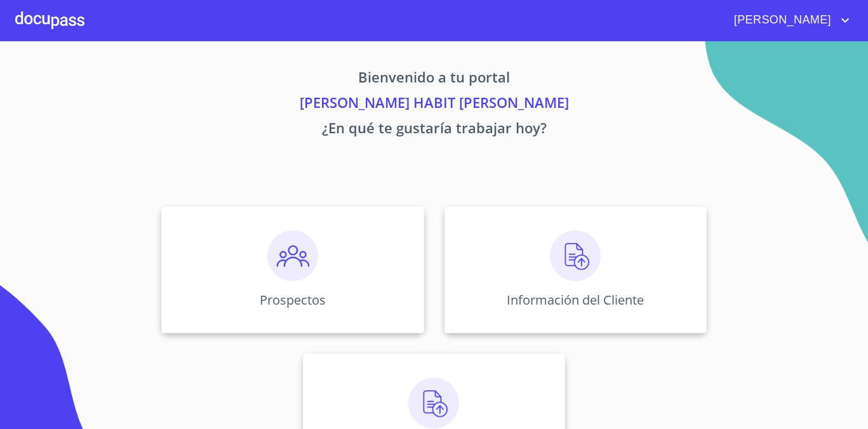  I want to click on img: prospectos.png, so click(293, 256).